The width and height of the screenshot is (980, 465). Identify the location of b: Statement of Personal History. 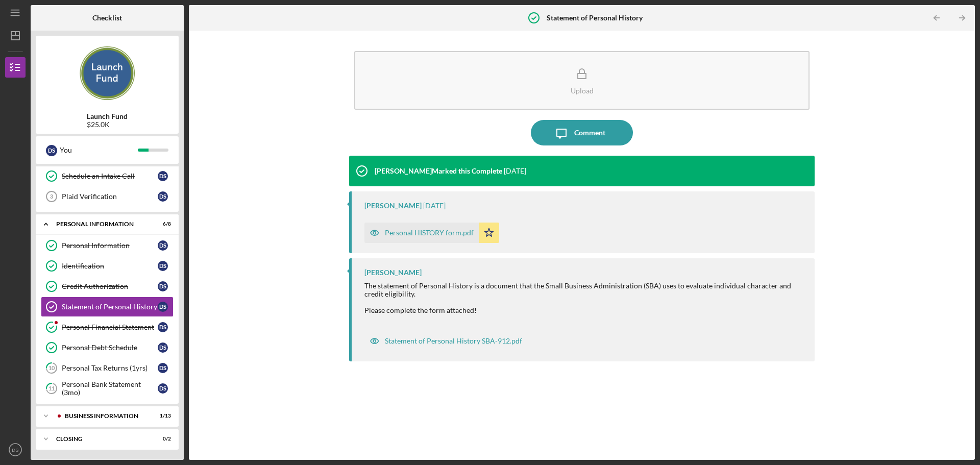
(595, 18).